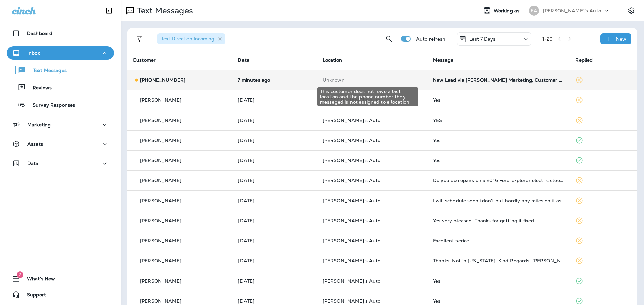  I want to click on p: Reviews, so click(39, 88).